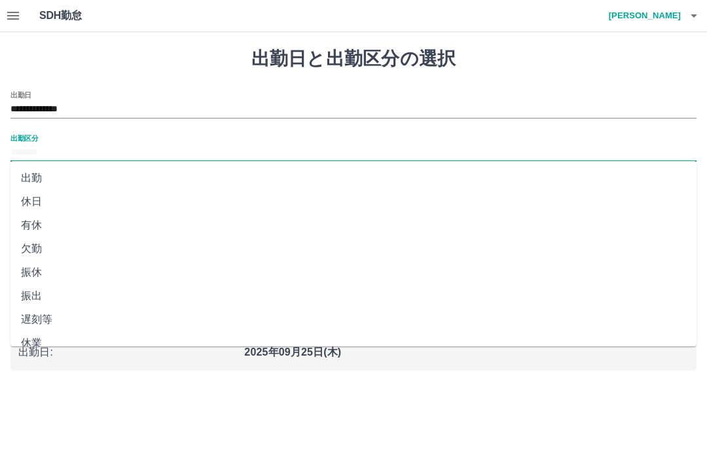 The height and width of the screenshot is (463, 707). I want to click on li: 振休, so click(354, 272).